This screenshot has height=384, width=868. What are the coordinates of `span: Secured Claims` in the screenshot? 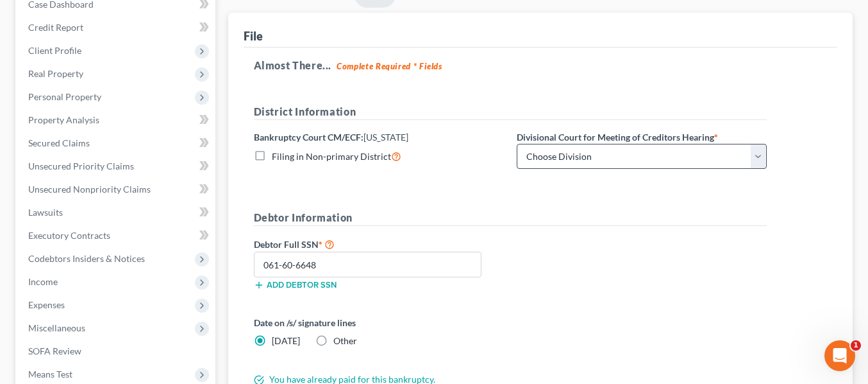 It's located at (59, 143).